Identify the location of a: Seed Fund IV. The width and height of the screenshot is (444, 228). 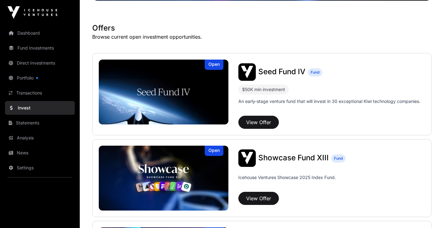
(282, 72).